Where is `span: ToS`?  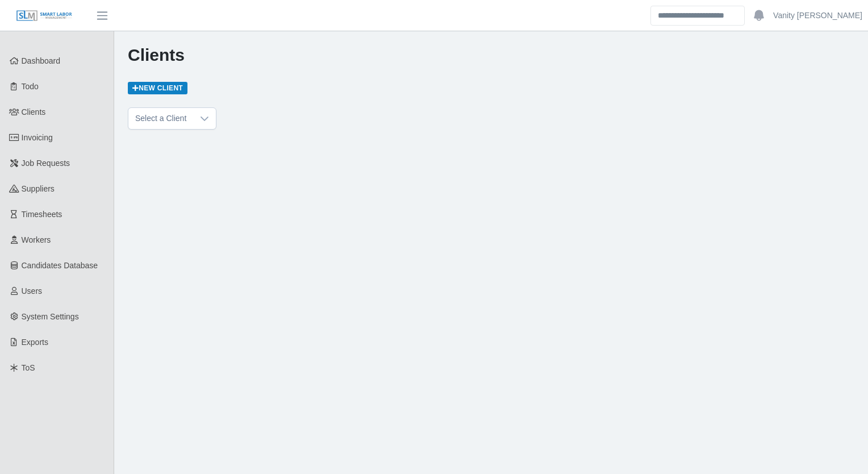 span: ToS is located at coordinates (28, 368).